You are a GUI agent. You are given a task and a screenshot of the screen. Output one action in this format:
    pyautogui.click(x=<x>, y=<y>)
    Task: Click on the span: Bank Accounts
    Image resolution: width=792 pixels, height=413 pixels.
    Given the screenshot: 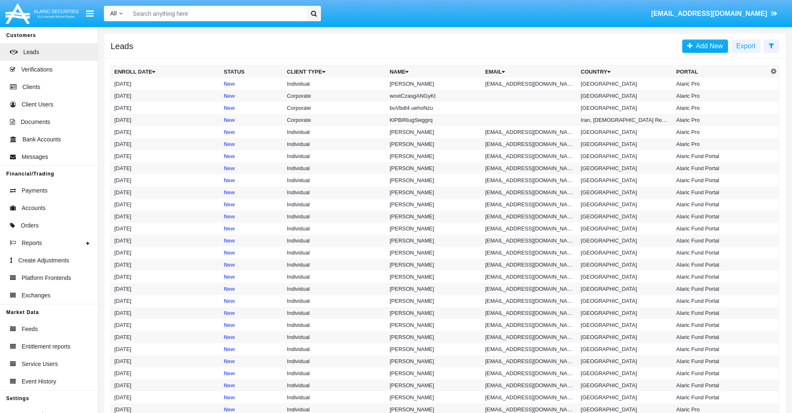 What is the action you would take?
    pyautogui.click(x=42, y=139)
    